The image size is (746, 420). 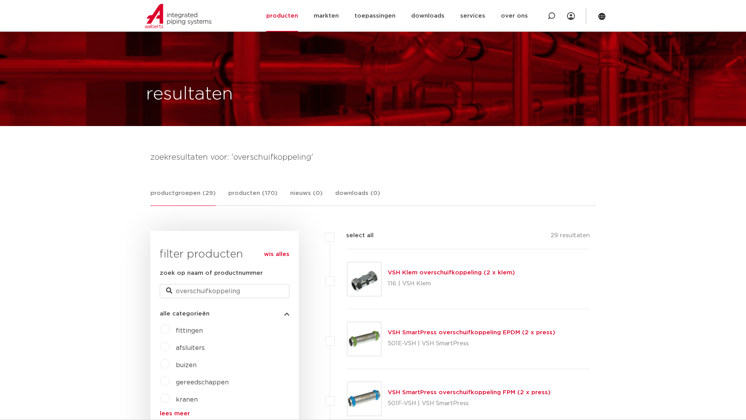 What do you see at coordinates (187, 400) in the screenshot?
I see `span: kranen` at bounding box center [187, 400].